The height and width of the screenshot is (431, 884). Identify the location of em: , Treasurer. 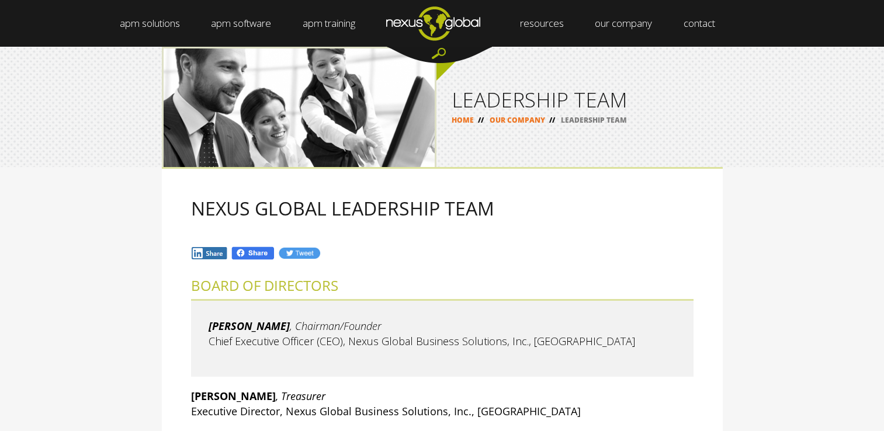
(300, 396).